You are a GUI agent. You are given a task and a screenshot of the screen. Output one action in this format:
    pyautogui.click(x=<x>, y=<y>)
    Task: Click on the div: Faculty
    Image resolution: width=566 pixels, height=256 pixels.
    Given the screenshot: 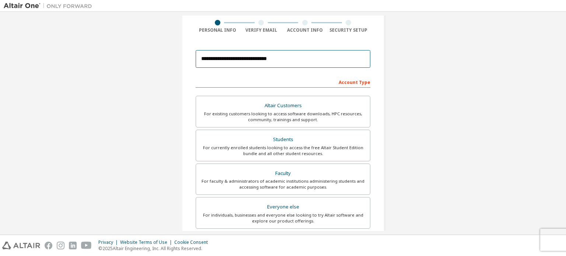 What is the action you would take?
    pyautogui.click(x=283, y=174)
    